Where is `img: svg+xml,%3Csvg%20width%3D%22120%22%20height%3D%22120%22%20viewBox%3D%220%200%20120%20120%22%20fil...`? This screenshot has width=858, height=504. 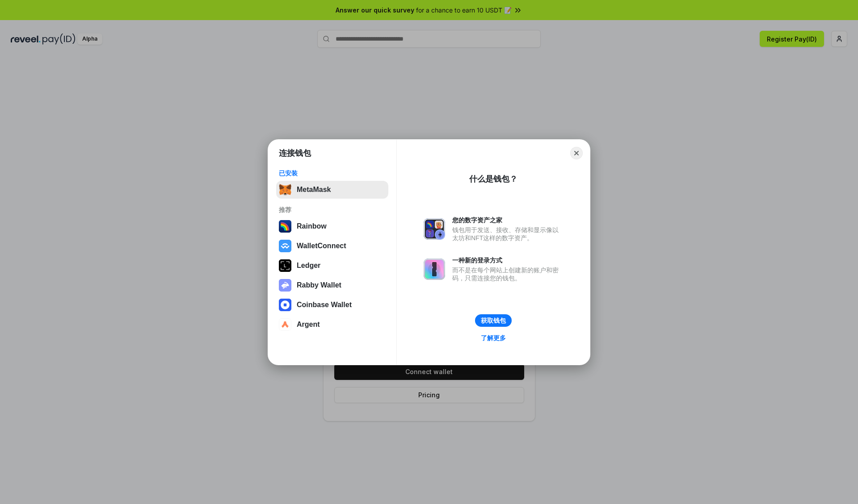
img: svg+xml,%3Csvg%20width%3D%22120%22%20height%3D%22120%22%20viewBox%3D%220%200%20120%20120%22%20fil... is located at coordinates (285, 226).